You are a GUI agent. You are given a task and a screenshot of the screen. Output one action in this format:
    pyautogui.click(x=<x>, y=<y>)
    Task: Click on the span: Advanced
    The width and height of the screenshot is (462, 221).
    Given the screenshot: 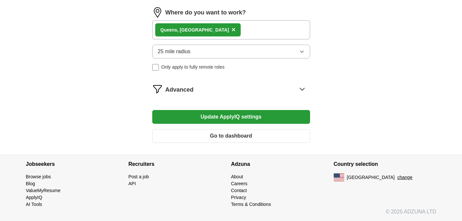 What is the action you would take?
    pyautogui.click(x=179, y=90)
    